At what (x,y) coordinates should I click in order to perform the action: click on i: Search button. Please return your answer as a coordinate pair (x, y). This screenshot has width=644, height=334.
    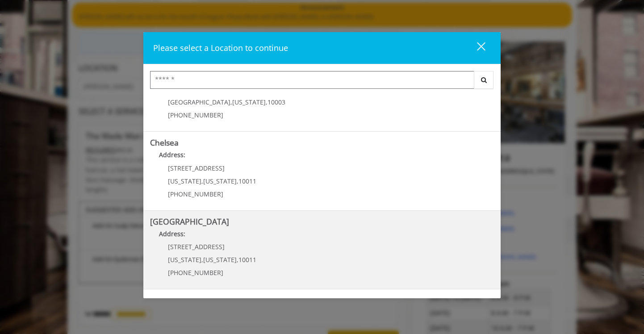
    Looking at the image, I should click on (484, 80).